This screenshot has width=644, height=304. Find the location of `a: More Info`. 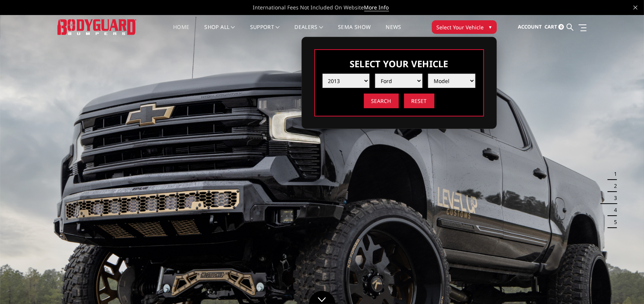

a: More Info is located at coordinates (377, 8).